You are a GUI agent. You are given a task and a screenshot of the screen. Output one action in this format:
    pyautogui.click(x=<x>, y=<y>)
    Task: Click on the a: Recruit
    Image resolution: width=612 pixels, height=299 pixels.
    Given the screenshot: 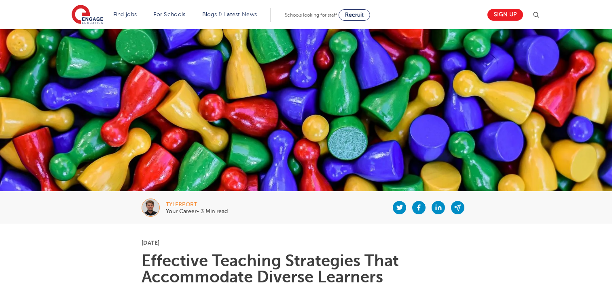 What is the action you would take?
    pyautogui.click(x=355, y=15)
    